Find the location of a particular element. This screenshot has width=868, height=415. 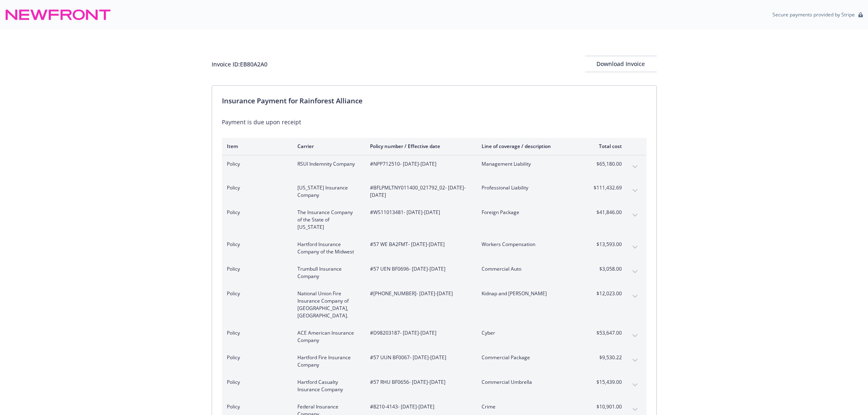

span: Commercial Umbrella is located at coordinates (529, 382).